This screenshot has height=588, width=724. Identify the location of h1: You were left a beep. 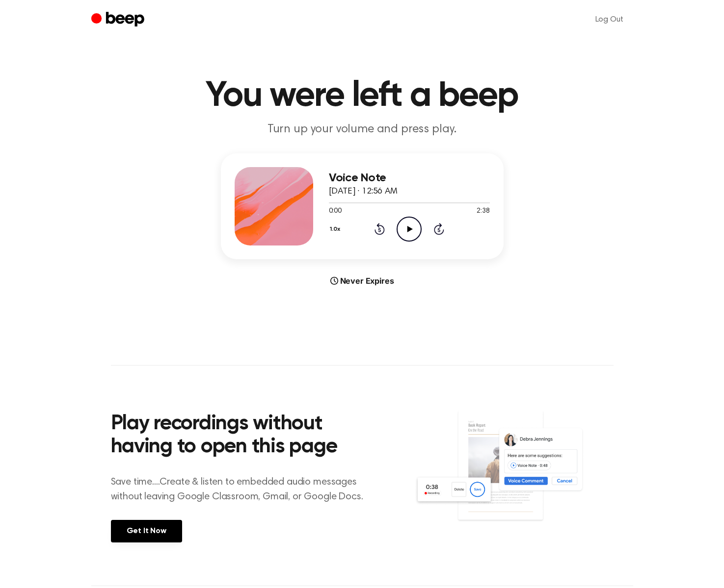
(362, 96).